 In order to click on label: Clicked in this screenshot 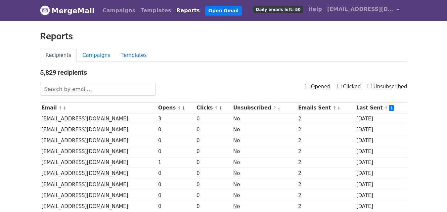, I will do `click(349, 87)`.